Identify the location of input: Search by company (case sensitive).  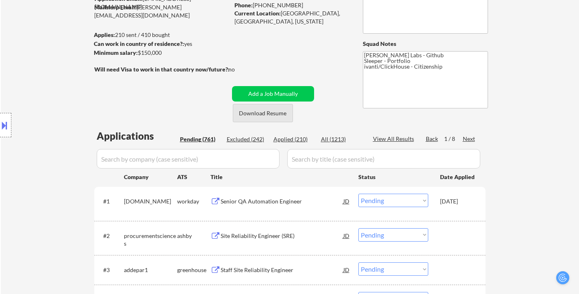
(188, 159).